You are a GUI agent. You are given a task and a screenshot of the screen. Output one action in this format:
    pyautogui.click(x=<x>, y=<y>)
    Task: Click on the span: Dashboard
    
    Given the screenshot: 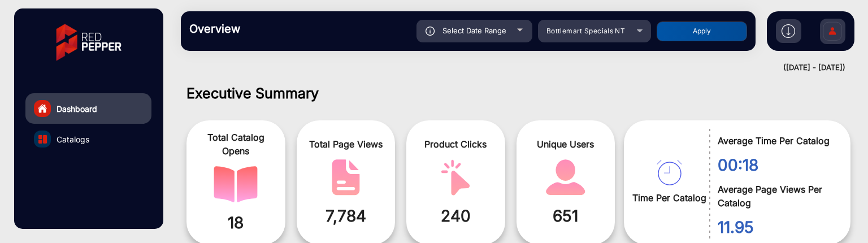 What is the action you would take?
    pyautogui.click(x=77, y=109)
    